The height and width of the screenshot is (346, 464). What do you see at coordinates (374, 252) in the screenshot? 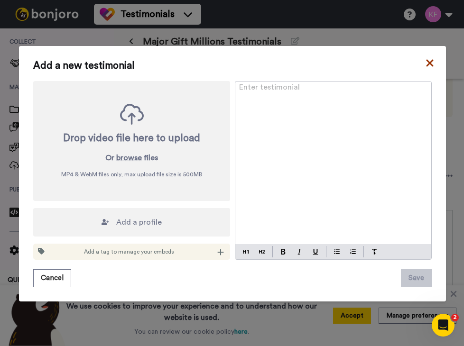
I see `img: clear-format.svg` at bounding box center [374, 252].